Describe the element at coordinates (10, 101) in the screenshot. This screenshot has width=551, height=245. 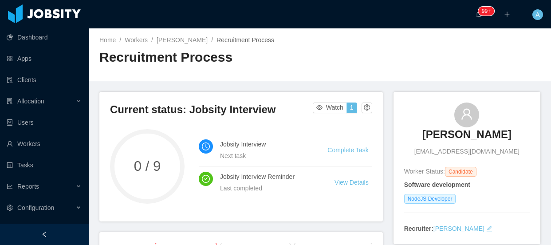
I see `i: icon: solution` at that location.